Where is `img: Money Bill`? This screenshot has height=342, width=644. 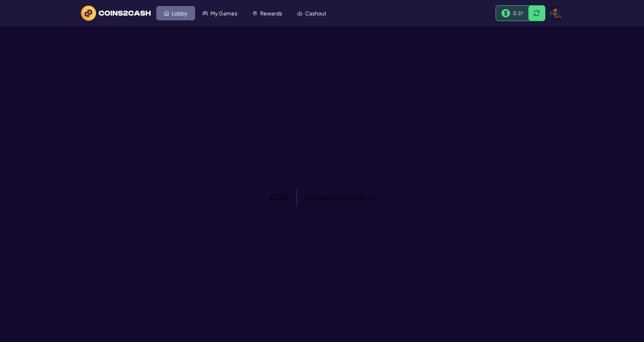 img: Money Bill is located at coordinates (506, 13).